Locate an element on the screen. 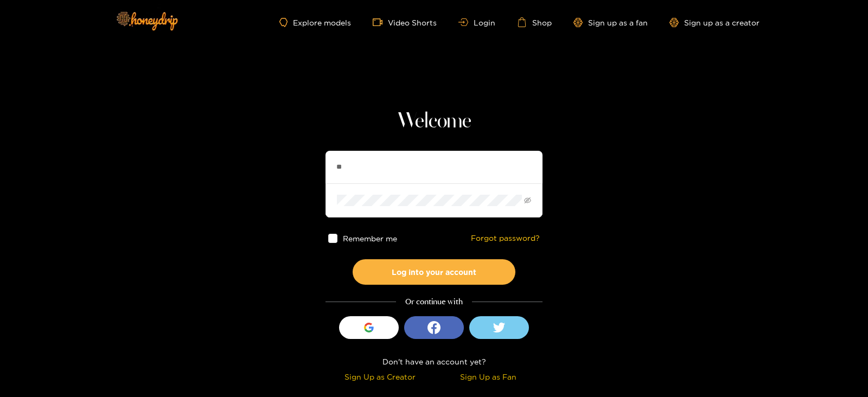 This screenshot has height=397, width=868. a: Explore models is located at coordinates (315, 23).